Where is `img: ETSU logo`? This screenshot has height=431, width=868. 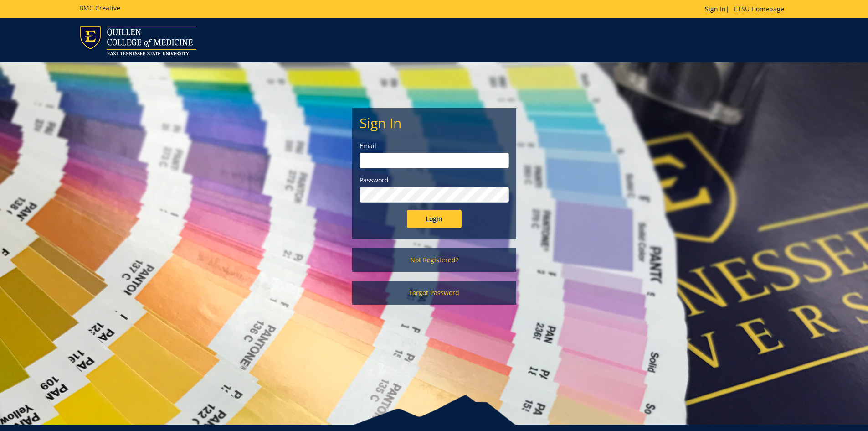
img: ETSU logo is located at coordinates (138, 40).